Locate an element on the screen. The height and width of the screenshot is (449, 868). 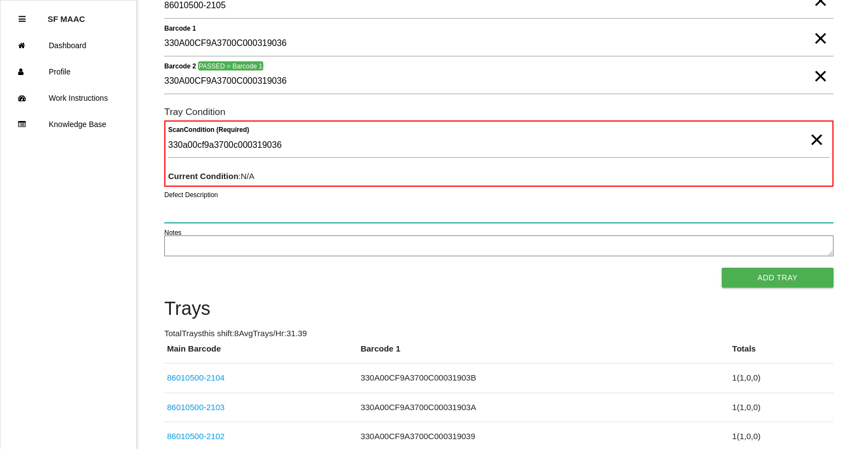
td: 330A00CF9A3700C00031903B is located at coordinates (543, 379).